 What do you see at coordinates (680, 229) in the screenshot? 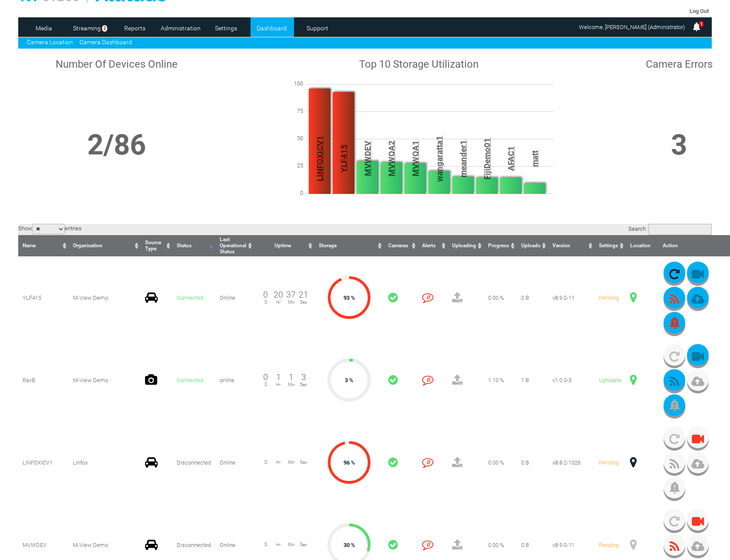
I see `input: Search:` at bounding box center [680, 229].